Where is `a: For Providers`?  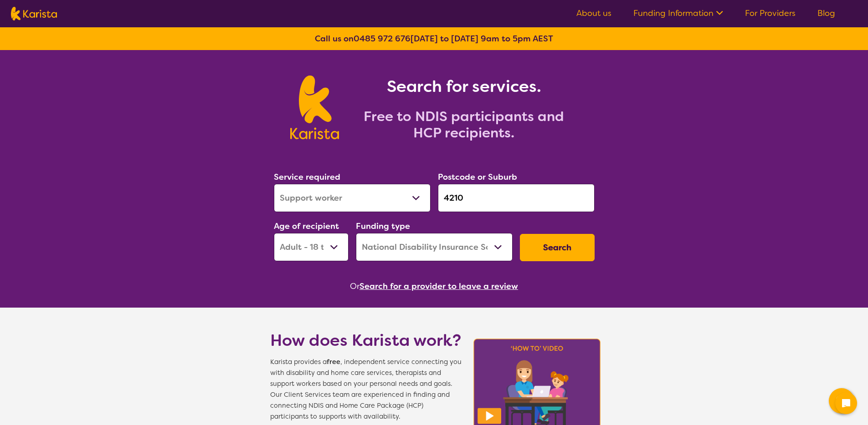
a: For Providers is located at coordinates (770, 13).